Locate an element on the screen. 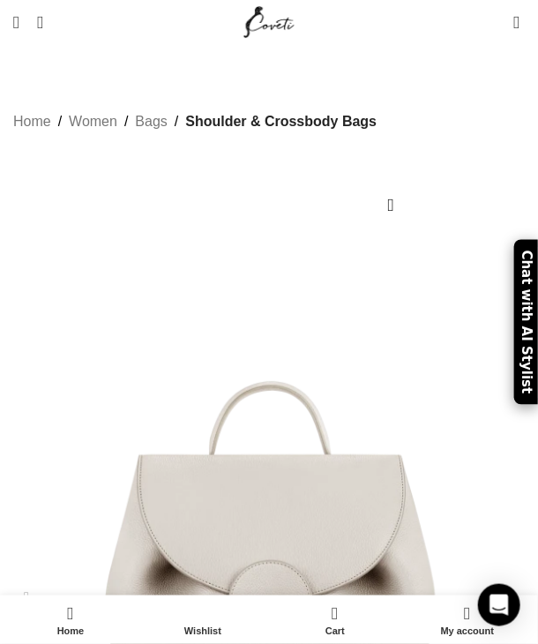  span: Cart is located at coordinates (335, 631).